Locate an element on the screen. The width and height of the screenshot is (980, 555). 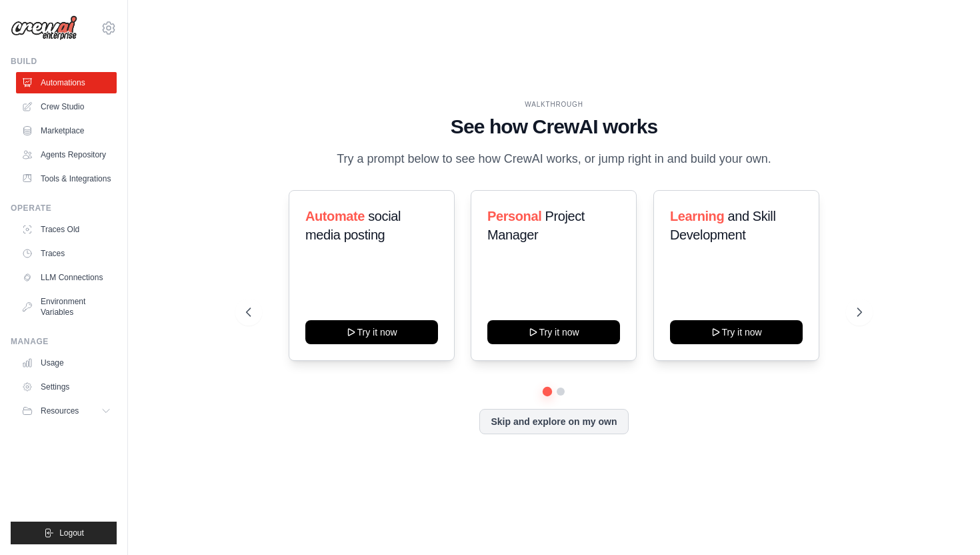
button: Resources is located at coordinates (66, 410).